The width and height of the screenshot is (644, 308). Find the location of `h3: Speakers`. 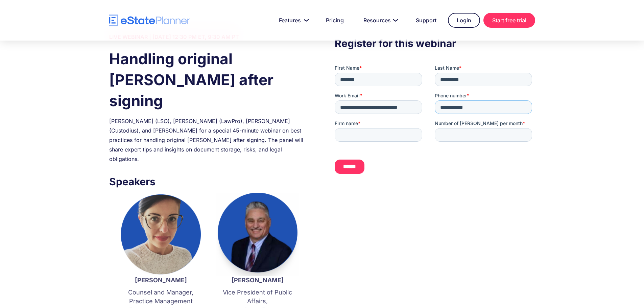

h3: Speakers is located at coordinates (209, 182).